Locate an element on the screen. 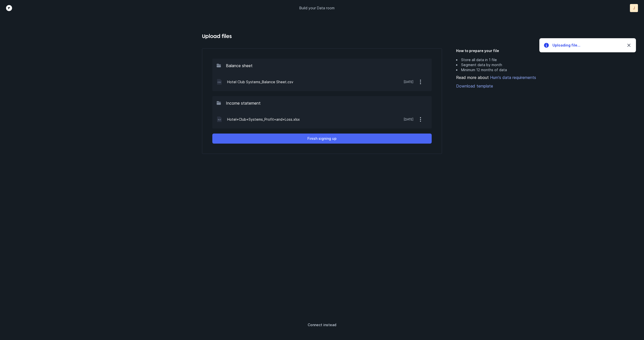  button: Connect instead is located at coordinates (322, 325).